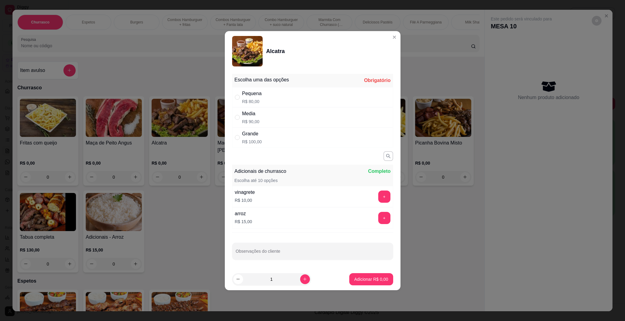 The image size is (625, 321). Describe the element at coordinates (379, 171) in the screenshot. I see `p: Completo` at that location.